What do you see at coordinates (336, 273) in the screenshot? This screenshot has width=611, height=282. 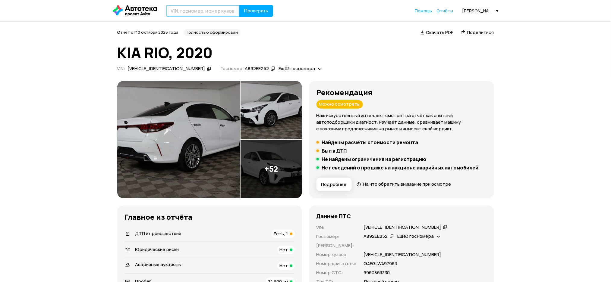 I see `p: Номер СТС :` at bounding box center [336, 273].